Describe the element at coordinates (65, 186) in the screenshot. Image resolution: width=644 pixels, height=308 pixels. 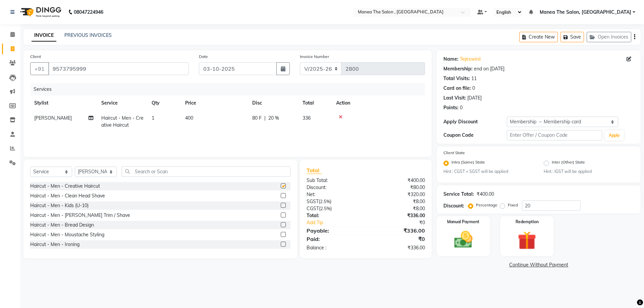
I see `div: Haircut - Men - Creative Haircut` at that location.